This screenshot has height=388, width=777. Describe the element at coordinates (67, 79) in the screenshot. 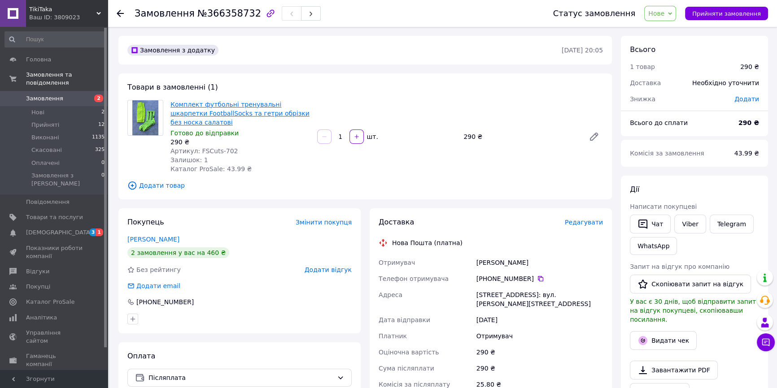

I see `span: Замовлення та повідомлення` at that location.